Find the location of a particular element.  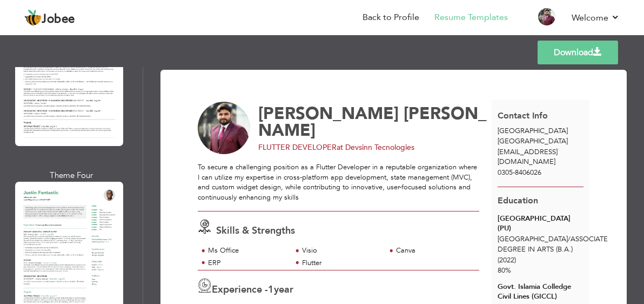

span: 1 is located at coordinates (271, 289).